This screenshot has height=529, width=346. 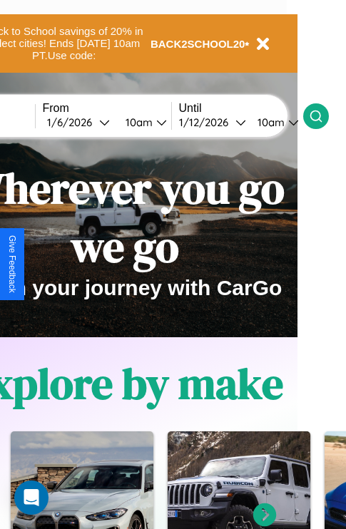 I want to click on div: Give Feedback, so click(x=12, y=264).